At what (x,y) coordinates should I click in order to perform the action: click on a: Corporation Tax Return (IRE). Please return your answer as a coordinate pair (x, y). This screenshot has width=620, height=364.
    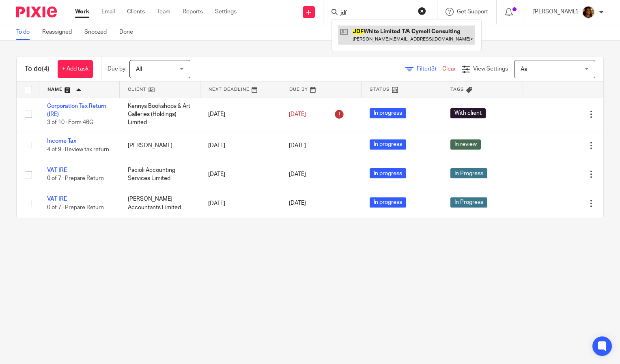
    Looking at the image, I should click on (77, 110).